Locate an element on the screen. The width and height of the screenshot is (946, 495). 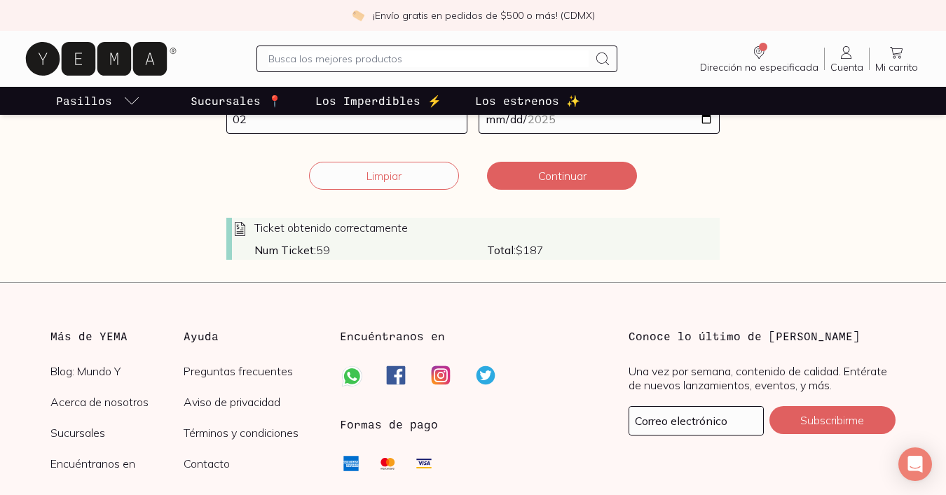
h3: Formas de pago is located at coordinates (389, 425).